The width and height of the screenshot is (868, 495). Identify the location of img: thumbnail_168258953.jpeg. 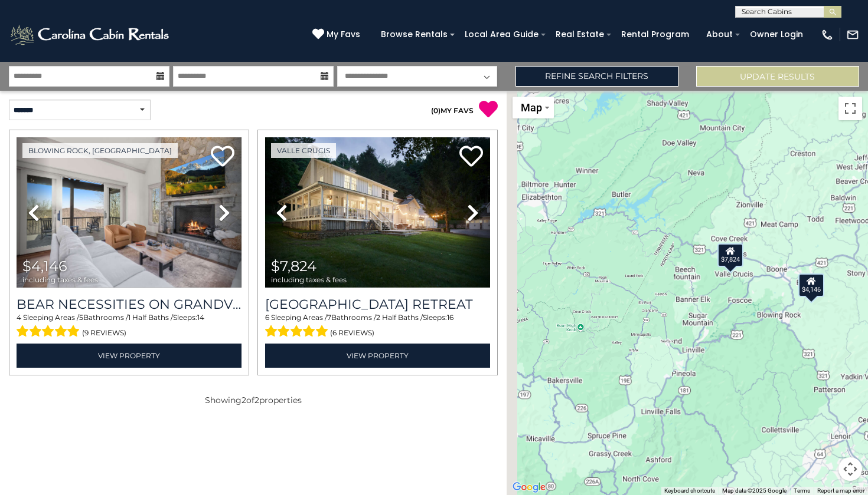
(129, 212).